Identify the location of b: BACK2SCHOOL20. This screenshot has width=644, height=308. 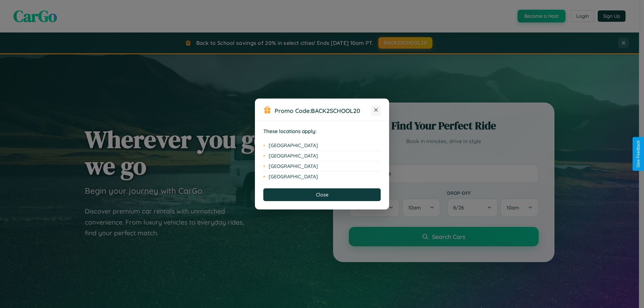
(335, 111).